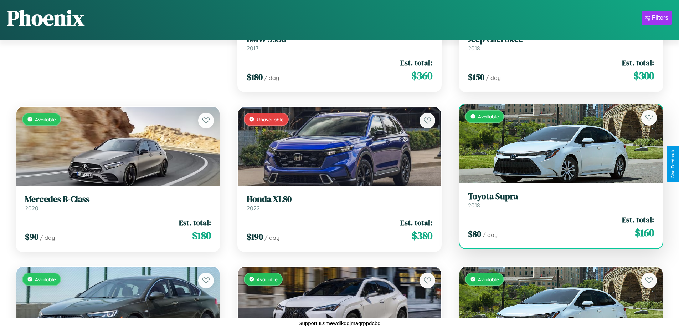 This screenshot has height=328, width=679. Describe the element at coordinates (340, 39) in the screenshot. I see `h3: BMW 535d` at that location.